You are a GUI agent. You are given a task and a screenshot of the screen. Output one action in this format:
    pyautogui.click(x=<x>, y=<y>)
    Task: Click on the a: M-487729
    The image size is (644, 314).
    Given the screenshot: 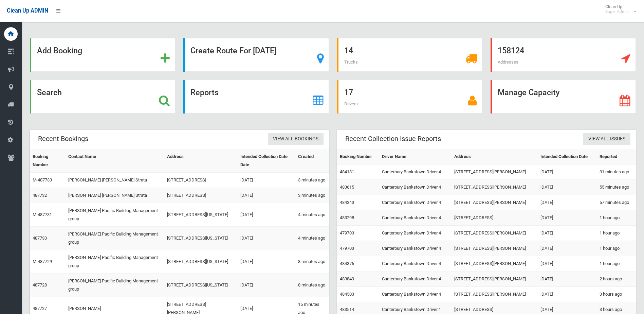 What is the action you would take?
    pyautogui.click(x=42, y=262)
    